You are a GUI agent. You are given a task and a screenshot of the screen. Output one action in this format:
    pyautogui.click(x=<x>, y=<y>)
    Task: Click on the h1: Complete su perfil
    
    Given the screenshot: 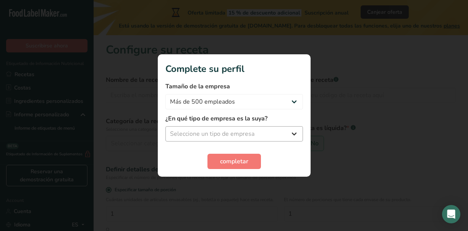 What is the action you would take?
    pyautogui.click(x=234, y=69)
    